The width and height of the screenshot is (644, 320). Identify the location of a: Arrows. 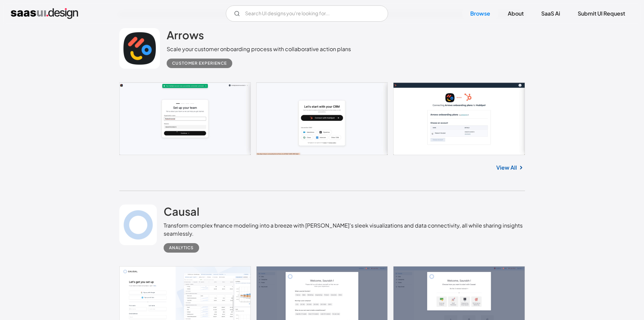
(185, 37).